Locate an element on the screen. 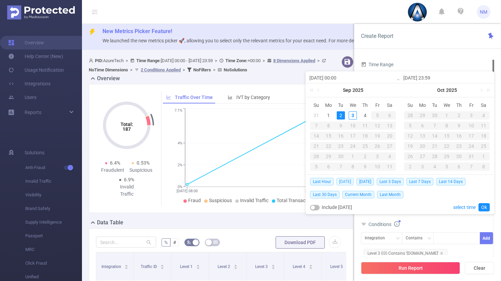 The image size is (501, 281). i: icon: down is located at coordinates (398, 239).